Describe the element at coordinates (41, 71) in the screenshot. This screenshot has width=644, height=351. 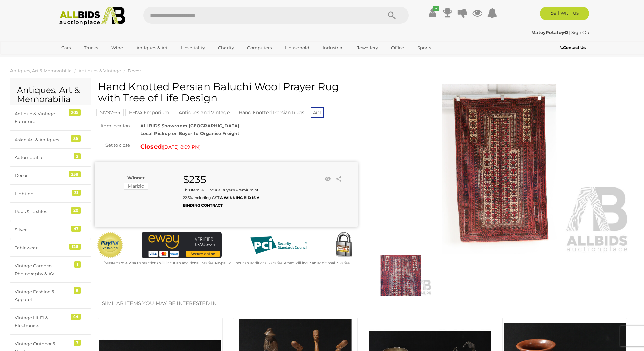
I see `span: Antiques, Art & Memorabilia` at that location.